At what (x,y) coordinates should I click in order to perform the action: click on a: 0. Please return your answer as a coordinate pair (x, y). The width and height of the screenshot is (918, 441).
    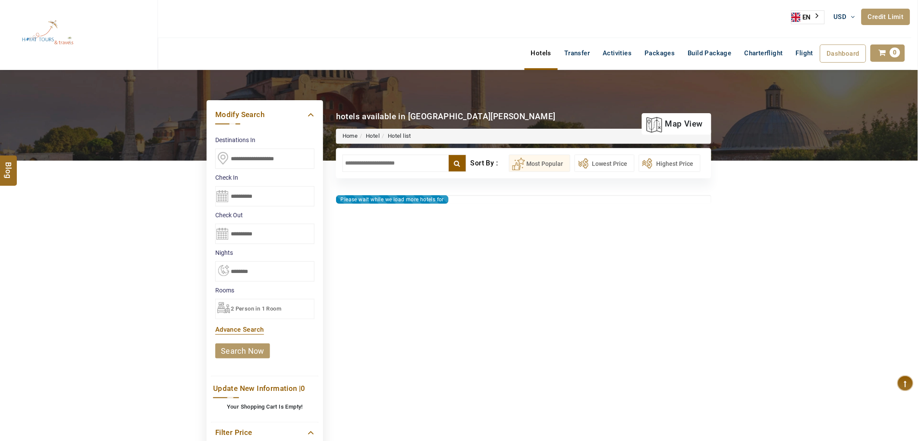
    Looking at the image, I should click on (888, 53).